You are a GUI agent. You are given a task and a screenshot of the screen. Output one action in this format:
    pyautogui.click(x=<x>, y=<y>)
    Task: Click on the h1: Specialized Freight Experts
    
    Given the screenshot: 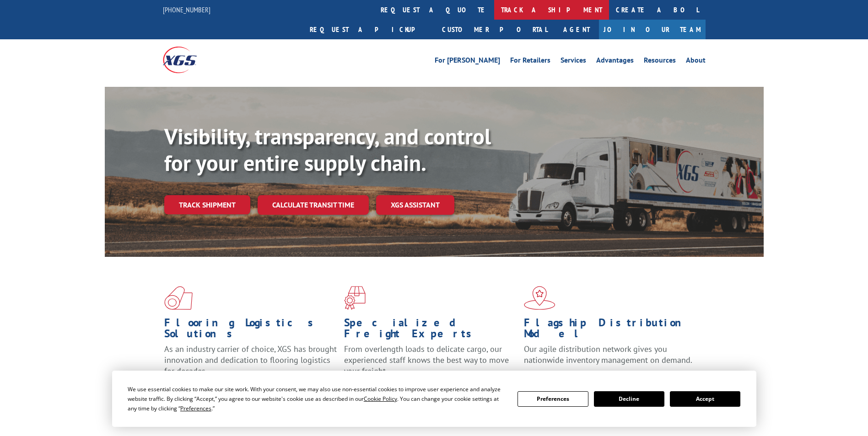 What is the action you would take?
    pyautogui.click(x=431, y=330)
    